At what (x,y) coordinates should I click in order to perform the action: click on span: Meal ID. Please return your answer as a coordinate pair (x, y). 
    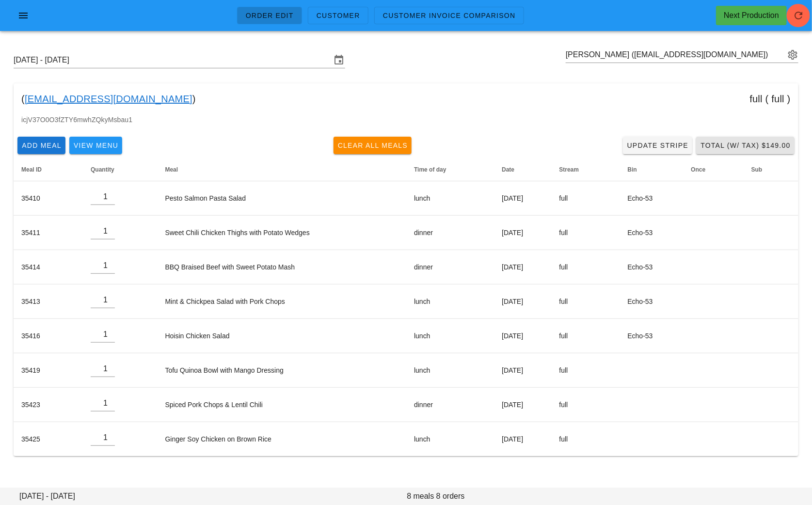
    Looking at the image, I should click on (32, 170).